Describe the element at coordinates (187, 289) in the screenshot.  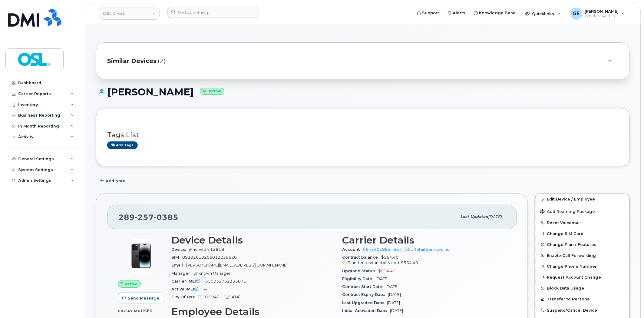
I see `span: Active IMEI` at that location.